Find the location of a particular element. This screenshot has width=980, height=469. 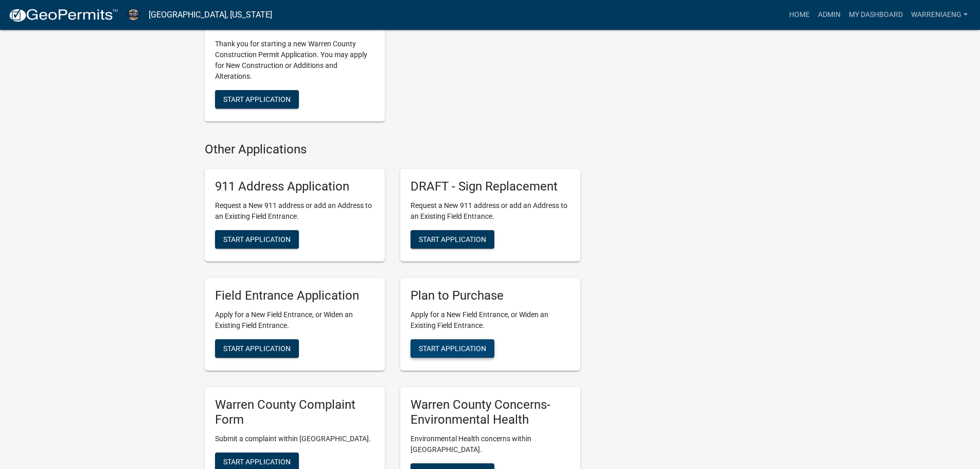

p: Thank you for starting a new Warren County Construction Permit Application. You may apply for New... is located at coordinates (295, 60).